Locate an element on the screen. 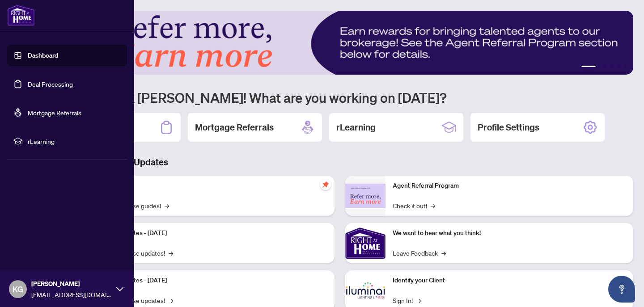 The width and height of the screenshot is (644, 307). p: We want to hear what you think! is located at coordinates (509, 233).